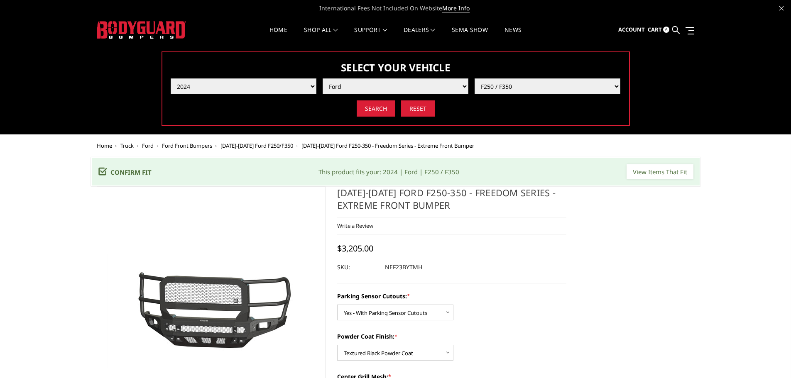 This screenshot has width=791, height=378. Describe the element at coordinates (404, 267) in the screenshot. I see `dd: NEF23BYTMH` at that location.